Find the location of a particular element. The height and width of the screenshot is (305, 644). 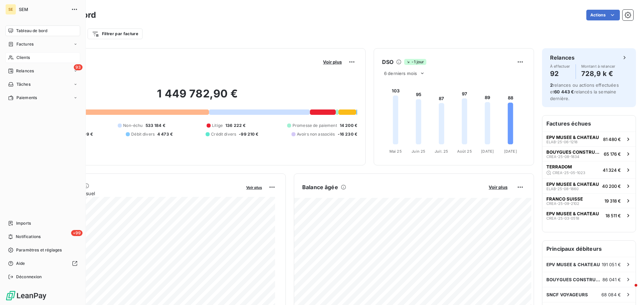

span: 68 084 € is located at coordinates (611, 295).